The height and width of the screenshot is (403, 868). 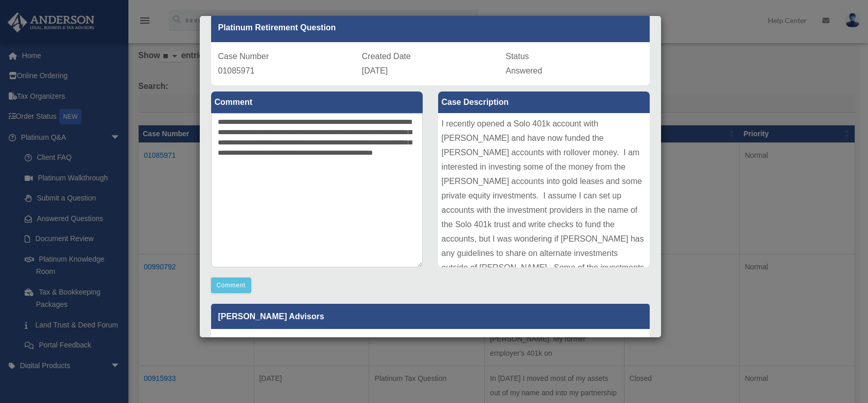 What do you see at coordinates (544, 103) in the screenshot?
I see `label: Case Description` at bounding box center [544, 103].